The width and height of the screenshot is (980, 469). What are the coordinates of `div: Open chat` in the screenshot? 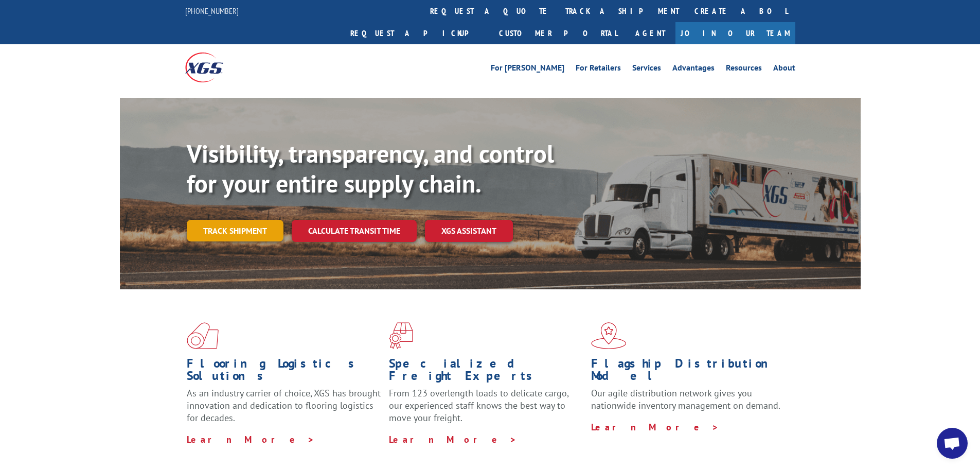 It's located at (952, 443).